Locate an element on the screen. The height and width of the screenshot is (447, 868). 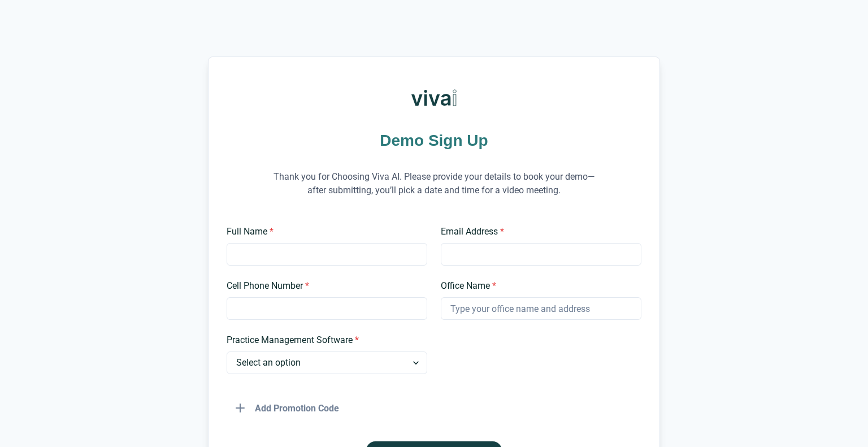
h1: Demo Sign Up is located at coordinates (434, 141).